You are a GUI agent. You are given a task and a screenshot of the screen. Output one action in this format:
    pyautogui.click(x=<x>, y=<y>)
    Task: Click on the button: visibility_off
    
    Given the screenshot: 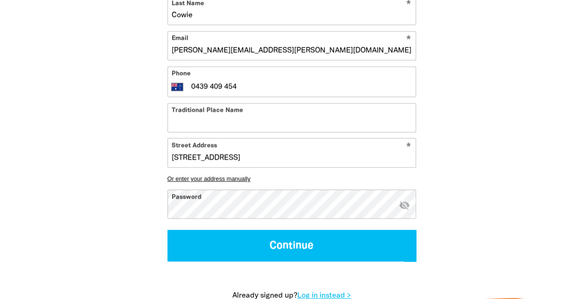 What is the action you would take?
    pyautogui.click(x=404, y=205)
    